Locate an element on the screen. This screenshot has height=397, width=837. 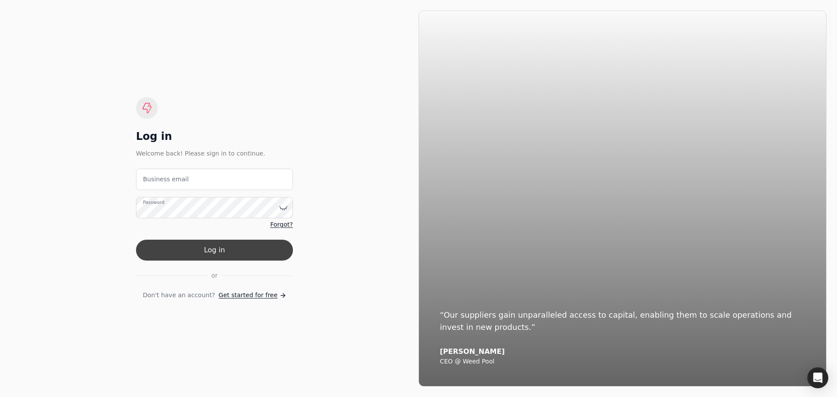
div: “Our suppliers gain unparalleled access to capital, enabling them to scale operations and invest ... is located at coordinates (623, 321).